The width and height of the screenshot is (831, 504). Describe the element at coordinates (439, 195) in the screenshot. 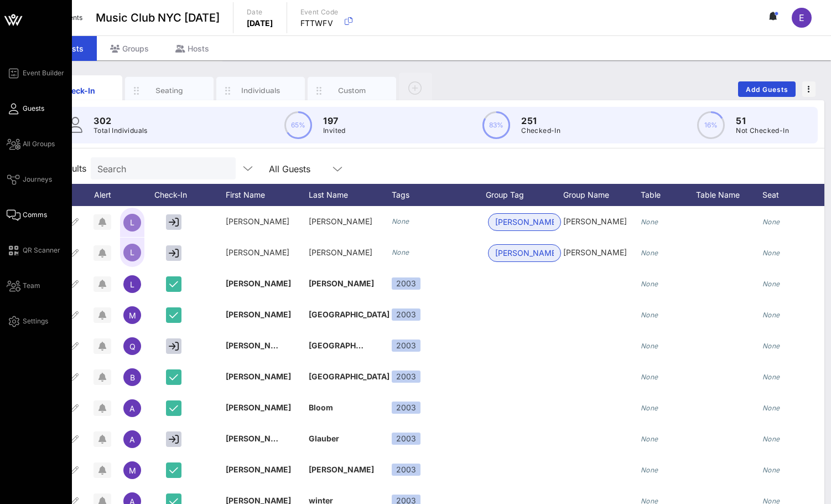

I see `div: Tags` at that location.